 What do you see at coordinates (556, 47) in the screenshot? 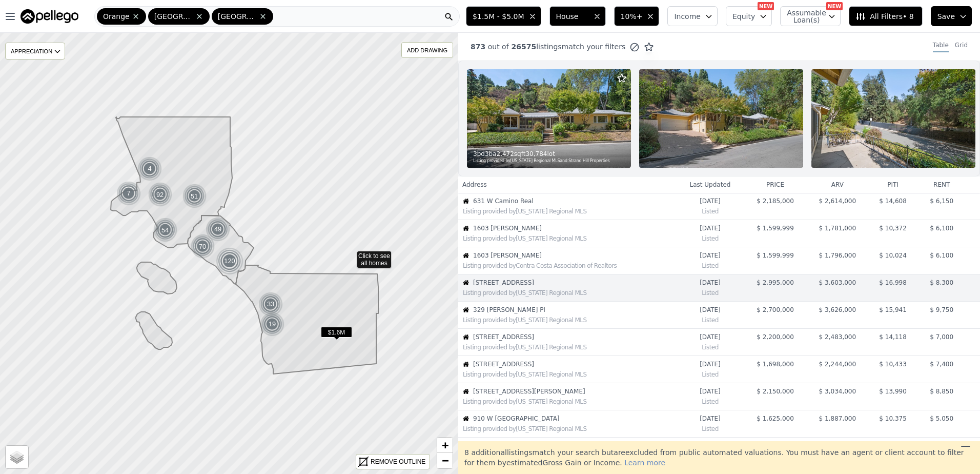
I see `div: out of listings` at bounding box center [556, 47].